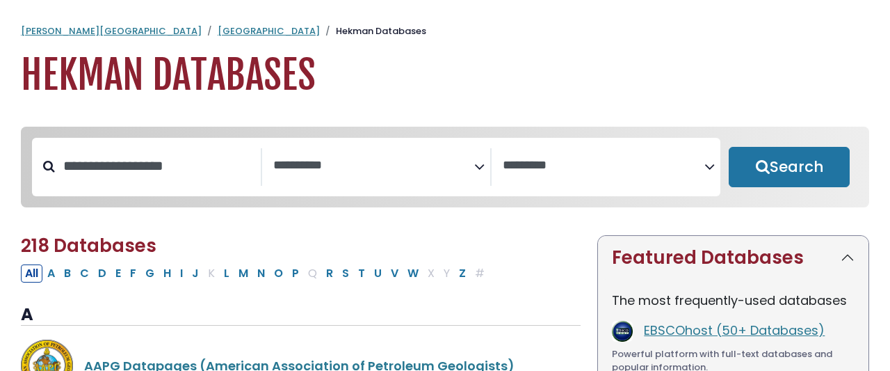 The width and height of the screenshot is (890, 371). I want to click on p: The most frequently-used databases, so click(733, 300).